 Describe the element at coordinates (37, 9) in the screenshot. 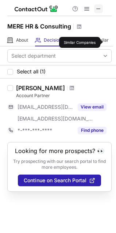

I see `img: ContactOut v5.3.10` at that location.